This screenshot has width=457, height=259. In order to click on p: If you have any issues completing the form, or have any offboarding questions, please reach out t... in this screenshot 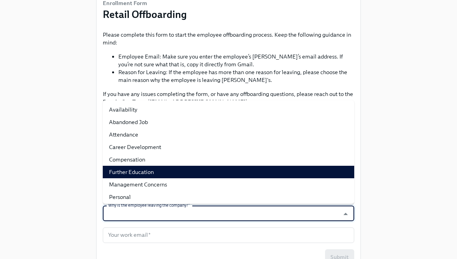, I will do `click(229, 98)`.